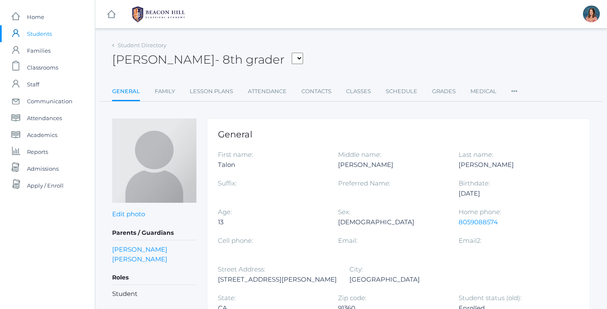 This screenshot has width=607, height=309. Describe the element at coordinates (242, 269) in the screenshot. I see `label: Street Address:` at that location.